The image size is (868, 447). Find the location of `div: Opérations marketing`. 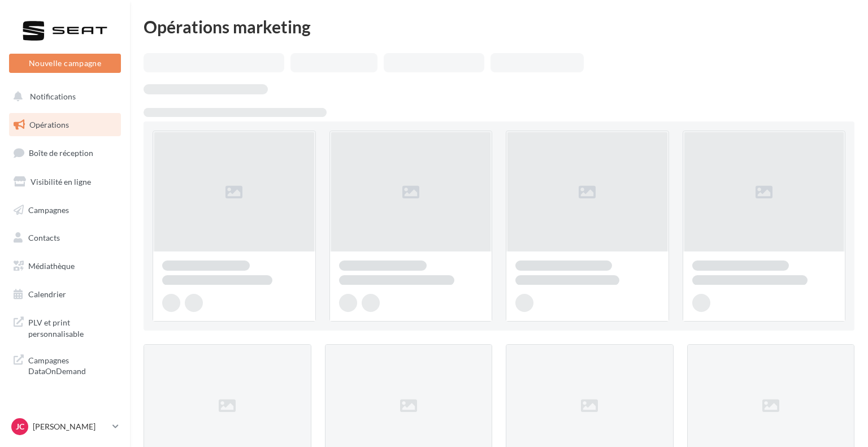

div: Opérations marketing is located at coordinates (499, 26).